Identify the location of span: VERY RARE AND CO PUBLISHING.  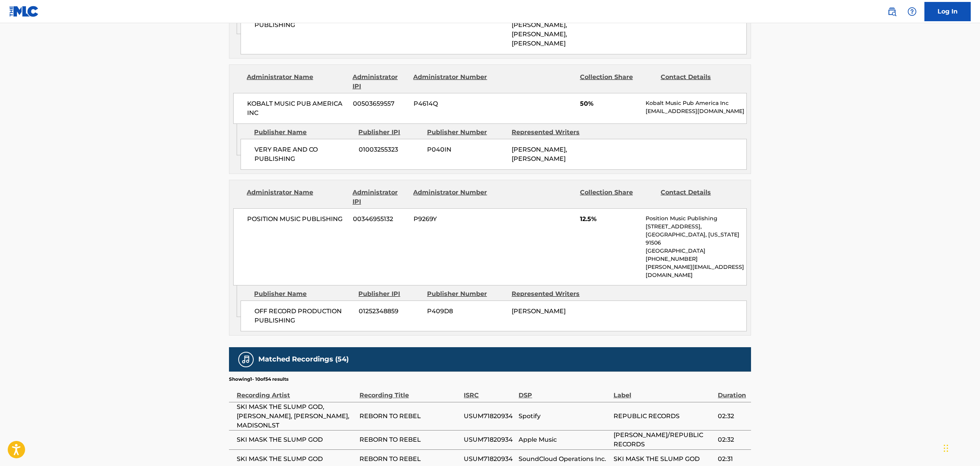
(303, 155).